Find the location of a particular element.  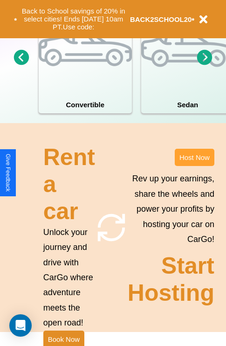

h2: Start Hosting is located at coordinates (171, 279).